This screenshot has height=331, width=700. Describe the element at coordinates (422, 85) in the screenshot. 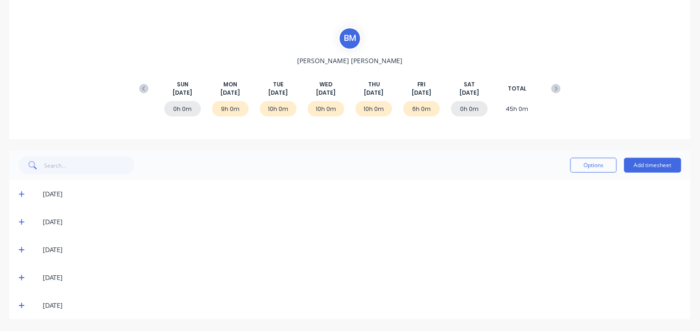

I see `span: FRI` at that location.